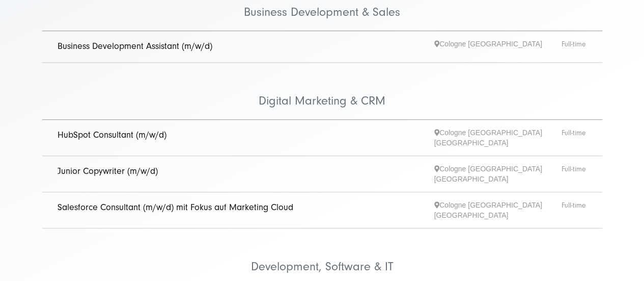  Describe the element at coordinates (112, 134) in the screenshot. I see `a: HubSpot Consultant (m/w/d)` at that location.